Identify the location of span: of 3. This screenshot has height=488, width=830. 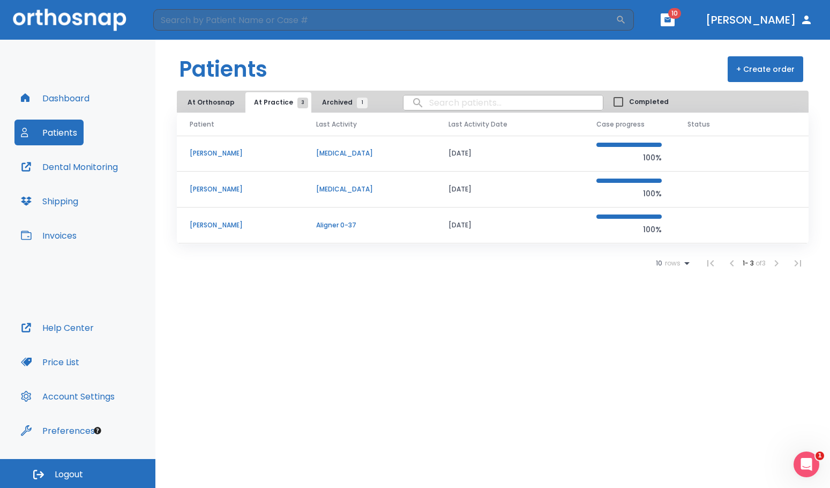
(761, 263).